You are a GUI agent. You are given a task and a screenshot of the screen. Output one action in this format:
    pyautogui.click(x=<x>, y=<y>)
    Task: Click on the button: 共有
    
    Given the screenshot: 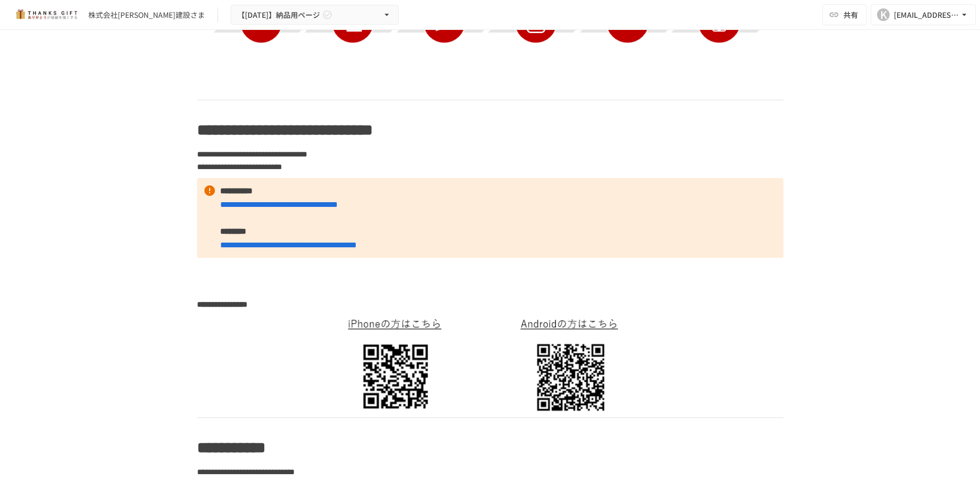 What is the action you would take?
    pyautogui.click(x=845, y=14)
    